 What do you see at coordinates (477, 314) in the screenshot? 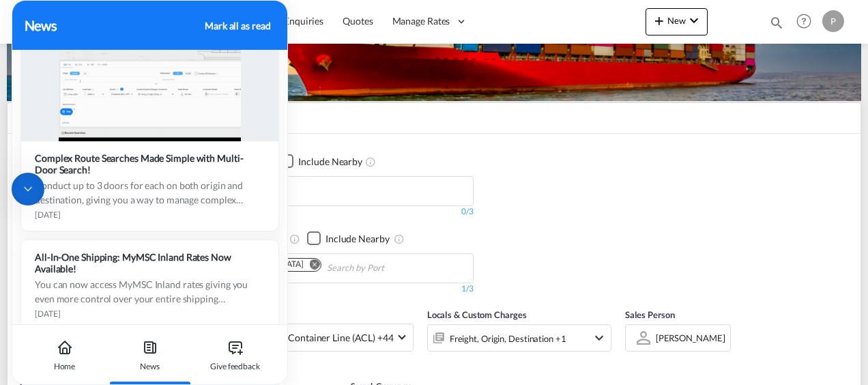
I see `span: Locals & Custom Charges` at bounding box center [477, 314].